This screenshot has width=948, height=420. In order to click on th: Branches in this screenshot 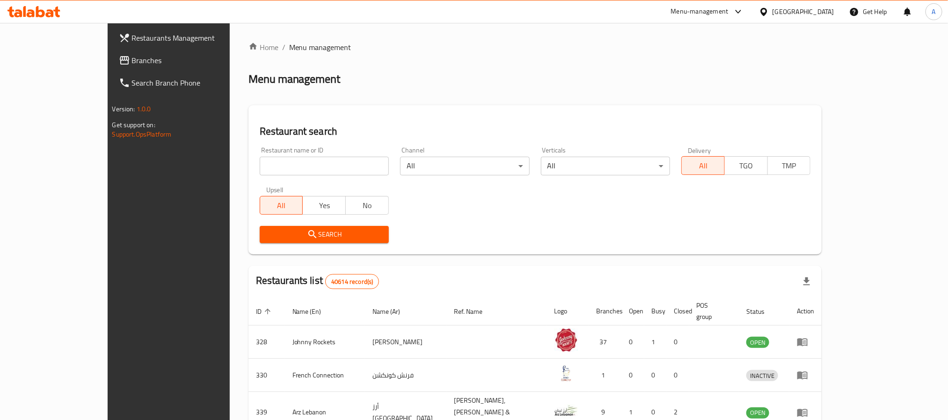, I will do `click(606, 311)`.